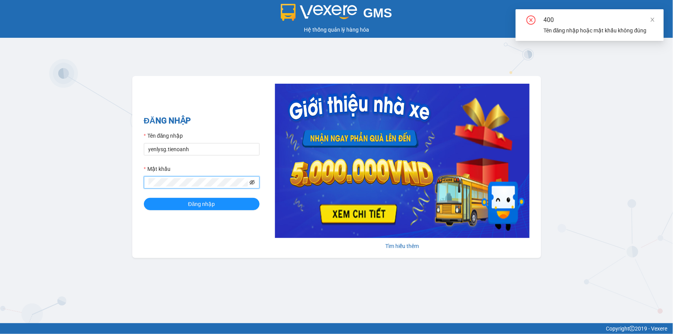 This screenshot has width=673, height=334. Describe the element at coordinates (202, 204) in the screenshot. I see `span: Đăng nhập` at that location.